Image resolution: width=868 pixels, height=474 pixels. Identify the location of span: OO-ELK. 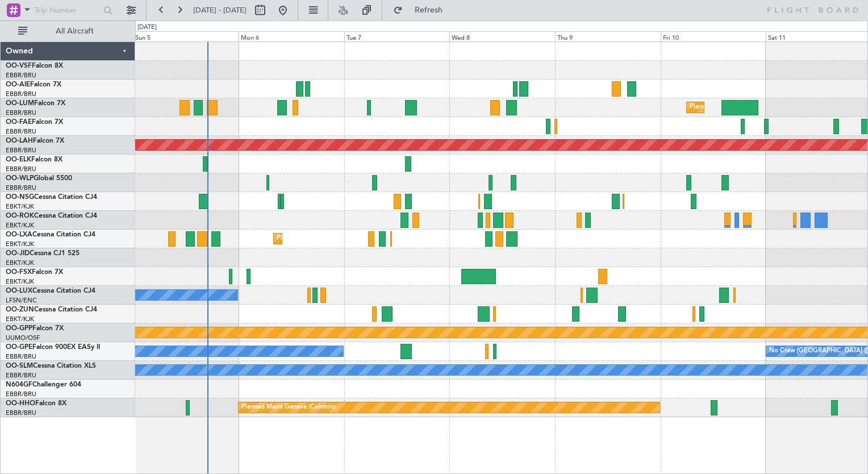
(18, 160).